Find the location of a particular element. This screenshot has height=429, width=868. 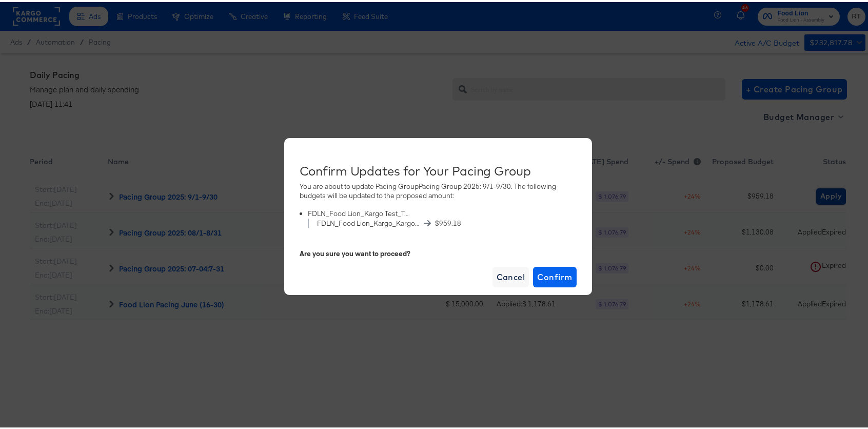

span: $ 959.18 is located at coordinates (448, 221).